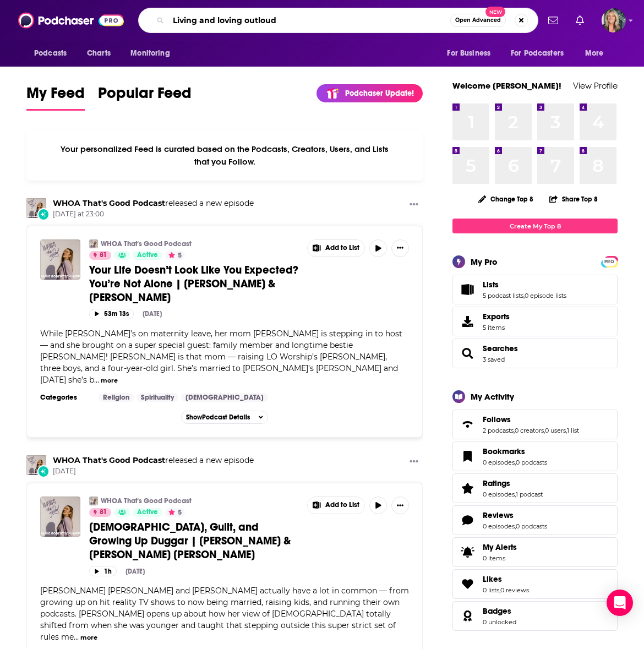 This screenshot has width=644, height=649. I want to click on a: Popular Feed, so click(145, 97).